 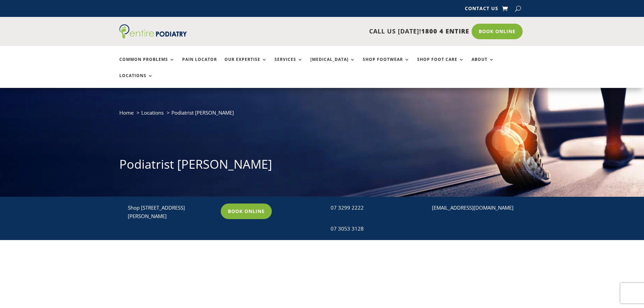 I want to click on a: Common Problems, so click(x=147, y=64).